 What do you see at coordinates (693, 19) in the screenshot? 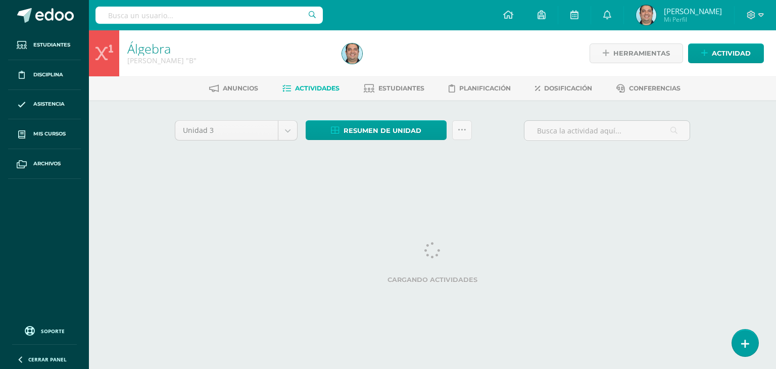
I see `span: Mi Perfil` at bounding box center [693, 19].